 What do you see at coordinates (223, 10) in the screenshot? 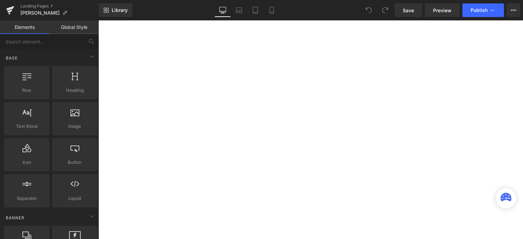
I see `a: Desktop` at bounding box center [223, 10].